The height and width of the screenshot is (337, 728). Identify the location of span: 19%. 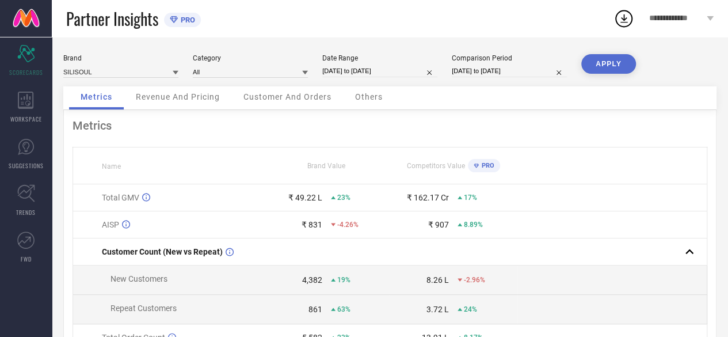
(343, 280).